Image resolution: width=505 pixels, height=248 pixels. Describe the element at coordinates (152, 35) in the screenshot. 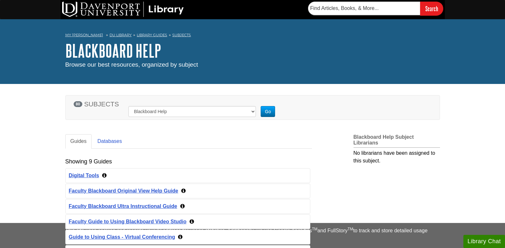

I see `a: Library Guides` at that location.